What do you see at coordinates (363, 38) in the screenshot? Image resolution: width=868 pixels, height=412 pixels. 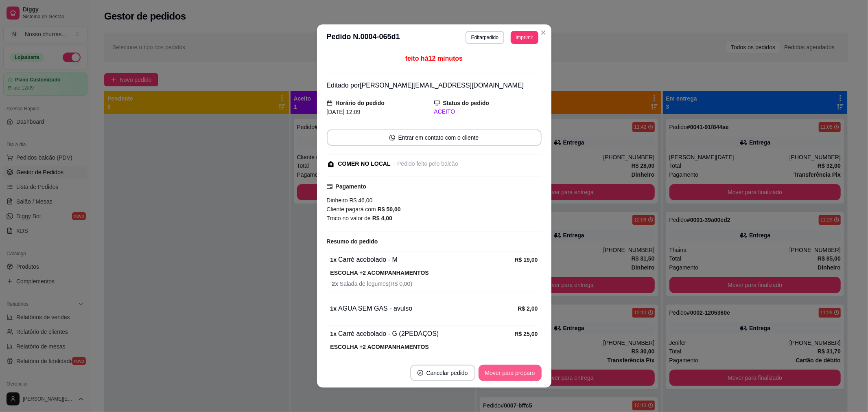 I see `h3: Pedido N. 0004-065d1` at bounding box center [363, 38].